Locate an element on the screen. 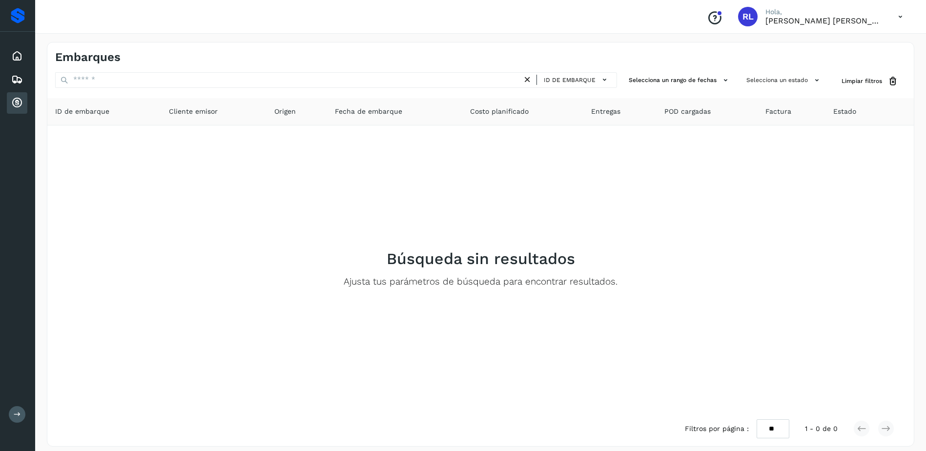 The width and height of the screenshot is (926, 451). span: Entregas is located at coordinates (606, 111).